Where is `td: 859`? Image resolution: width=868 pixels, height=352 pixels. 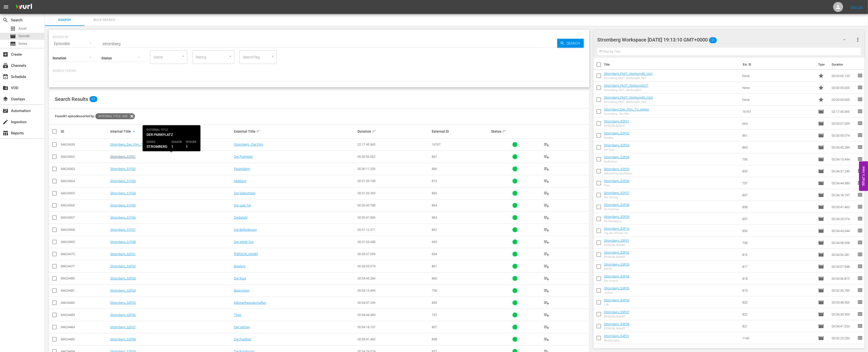
td: 859 is located at coordinates (778, 171).